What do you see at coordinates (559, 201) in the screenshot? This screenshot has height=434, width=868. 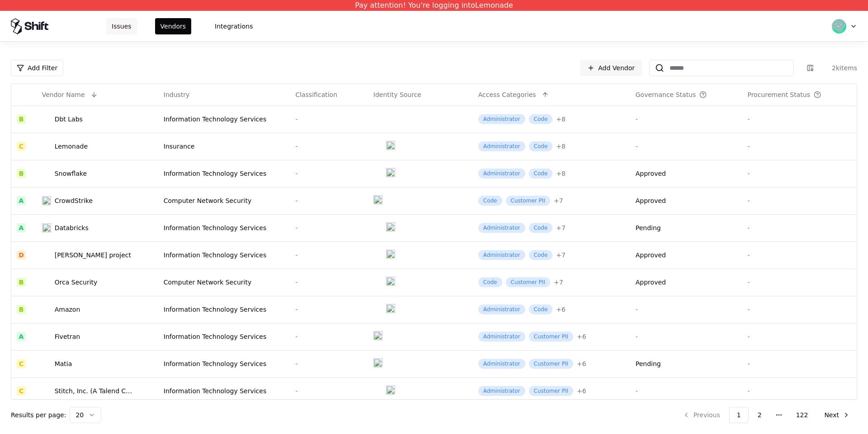 I see `button: +7` at bounding box center [559, 201].